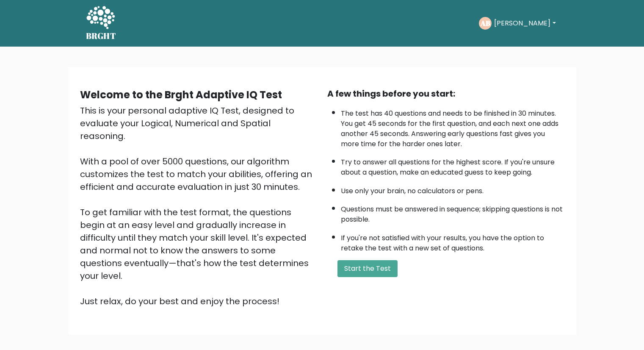  Describe the element at coordinates (101, 36) in the screenshot. I see `h5: BRGHT` at that location.